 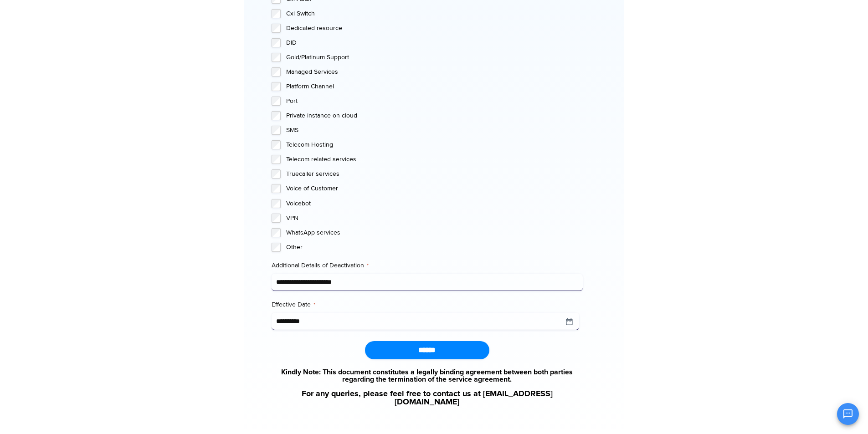 I want to click on label: WhatsApp services, so click(x=434, y=233).